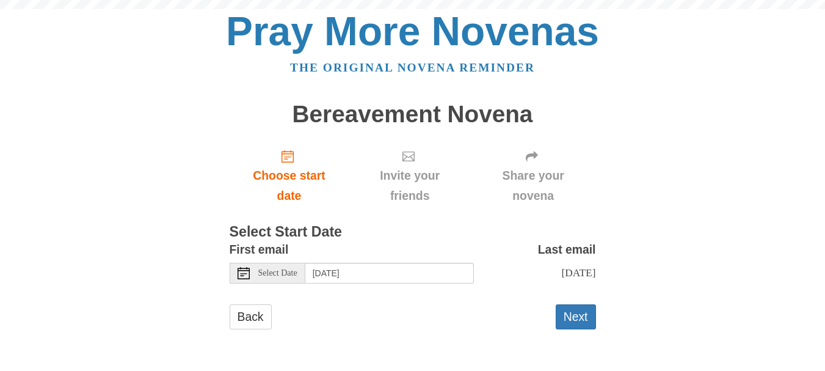 The image size is (825, 371). What do you see at coordinates (278, 273) in the screenshot?
I see `span: Select Date` at bounding box center [278, 273].